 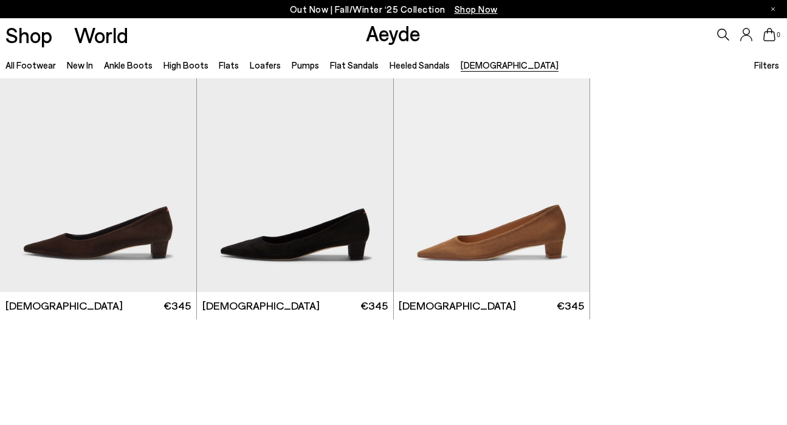 I want to click on p: Out Now | Fall/Winter ‘25 Collection, so click(x=394, y=9).